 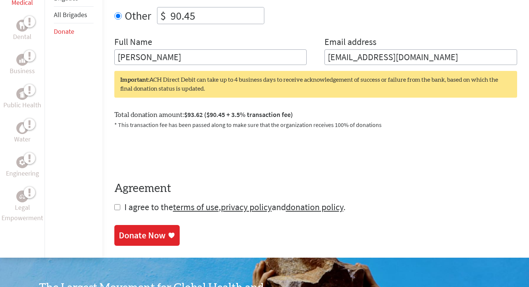 I want to click on label: Full Name, so click(x=133, y=43).